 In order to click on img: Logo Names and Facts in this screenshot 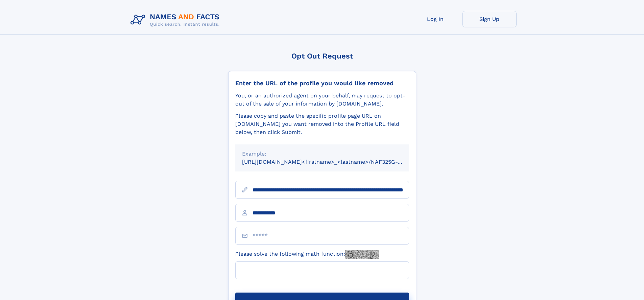, I will do `click(177, 20)`.